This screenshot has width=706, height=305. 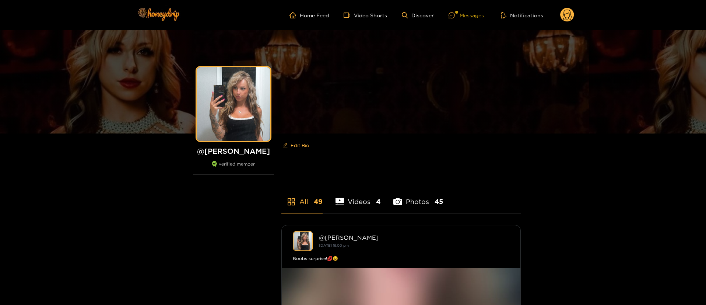 I want to click on a: Home Feed, so click(x=309, y=15).